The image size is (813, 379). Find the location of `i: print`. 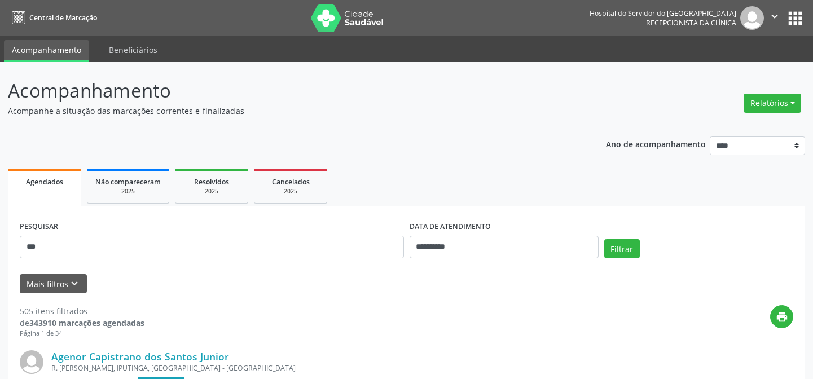

i: print is located at coordinates (782, 317).